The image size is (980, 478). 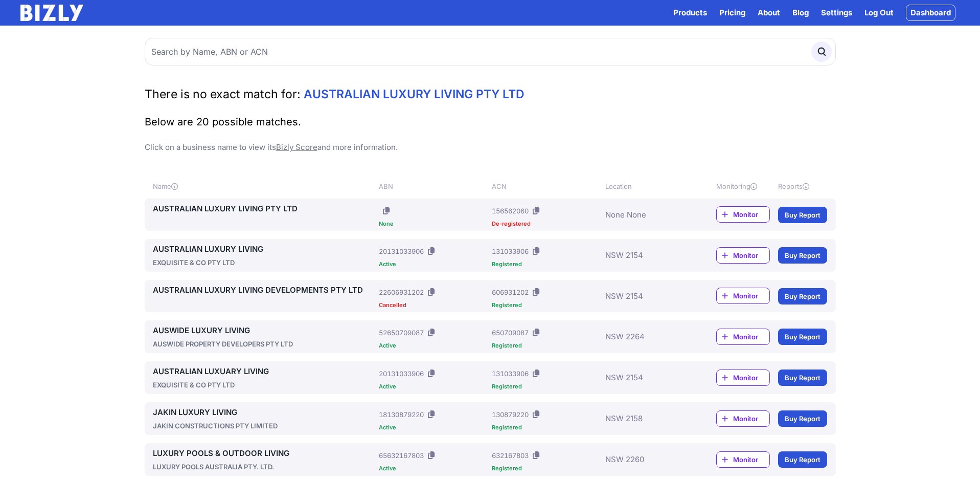 What do you see at coordinates (223, 122) in the screenshot?
I see `span: Below are 20 possible matches.` at bounding box center [223, 122].